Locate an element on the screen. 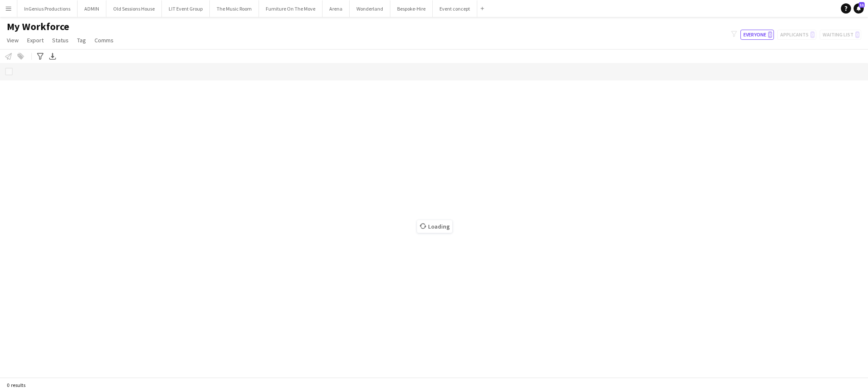  a: 11 is located at coordinates (859, 9).